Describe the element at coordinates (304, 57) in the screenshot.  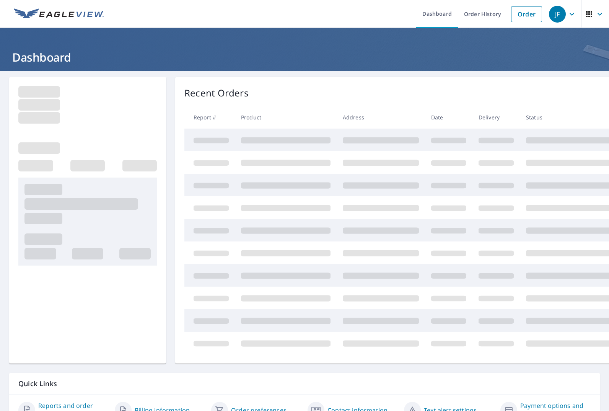
I see `h1: Dashboard` at that location.